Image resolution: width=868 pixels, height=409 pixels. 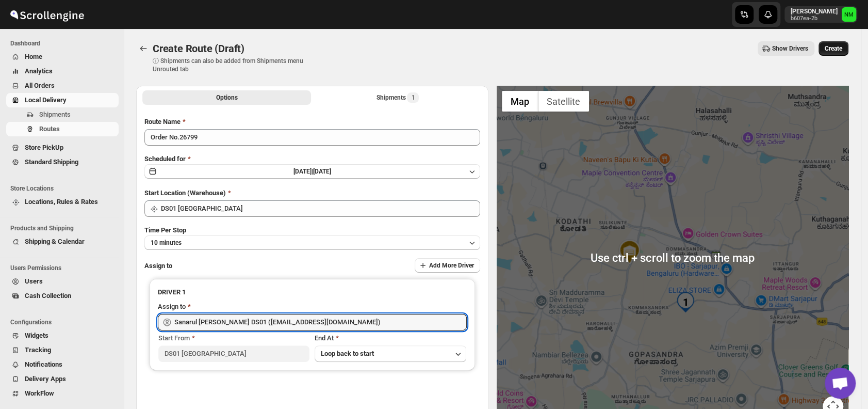 What do you see at coordinates (63, 241) in the screenshot?
I see `button: Shipping & Calendar` at bounding box center [63, 241].